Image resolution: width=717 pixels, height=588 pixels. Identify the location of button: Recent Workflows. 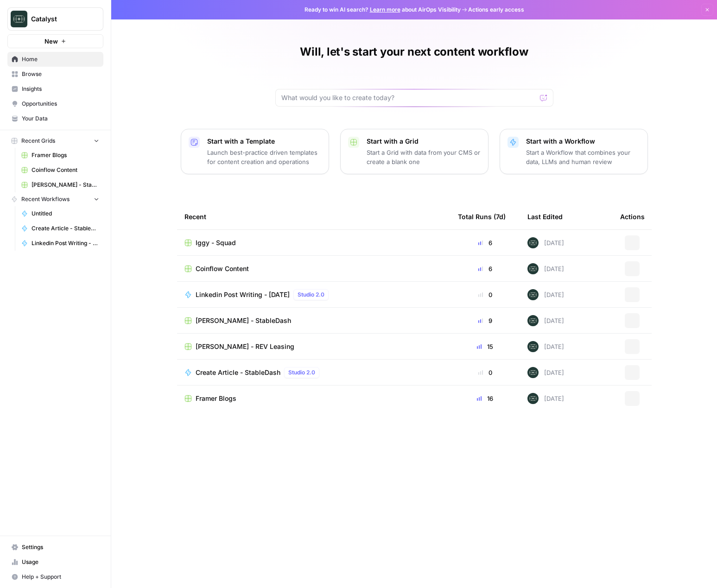
(55, 199).